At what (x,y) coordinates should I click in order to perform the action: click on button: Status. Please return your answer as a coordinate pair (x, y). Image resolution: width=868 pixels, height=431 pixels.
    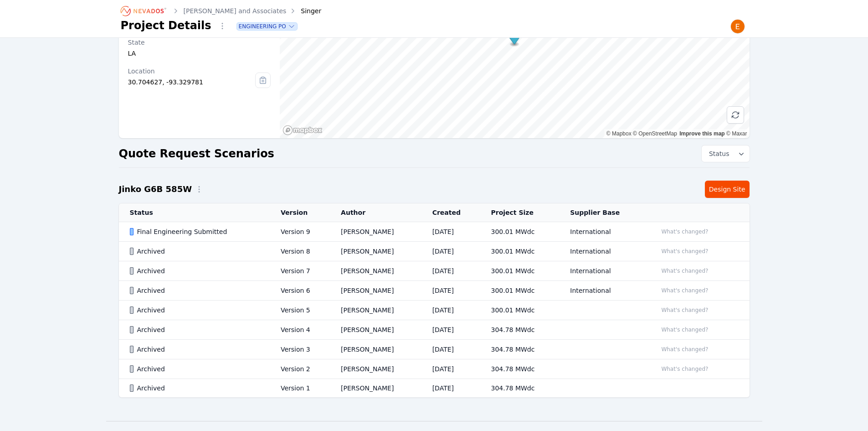
    Looking at the image, I should click on (725, 154).